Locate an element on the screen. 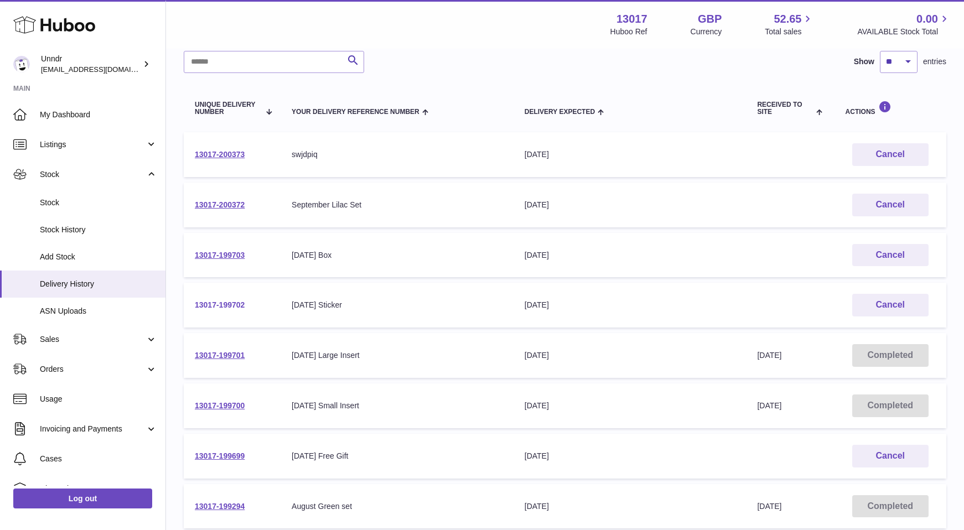  div: swjdpiq is located at coordinates (397, 154).